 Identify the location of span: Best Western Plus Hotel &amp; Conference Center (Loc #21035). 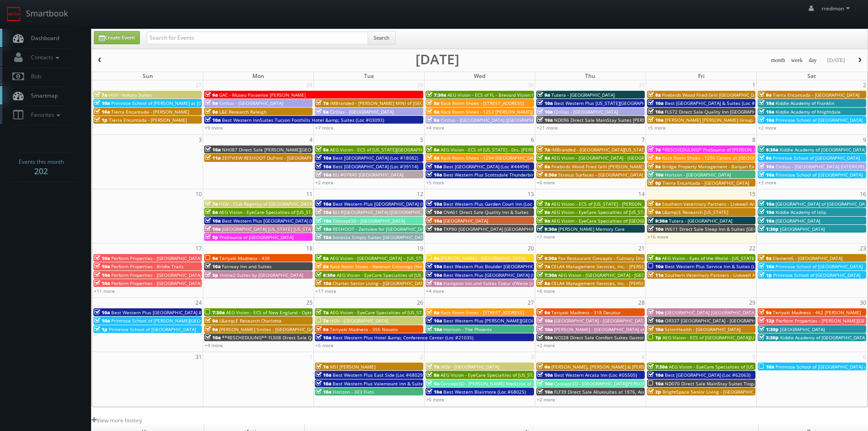
(403, 337).